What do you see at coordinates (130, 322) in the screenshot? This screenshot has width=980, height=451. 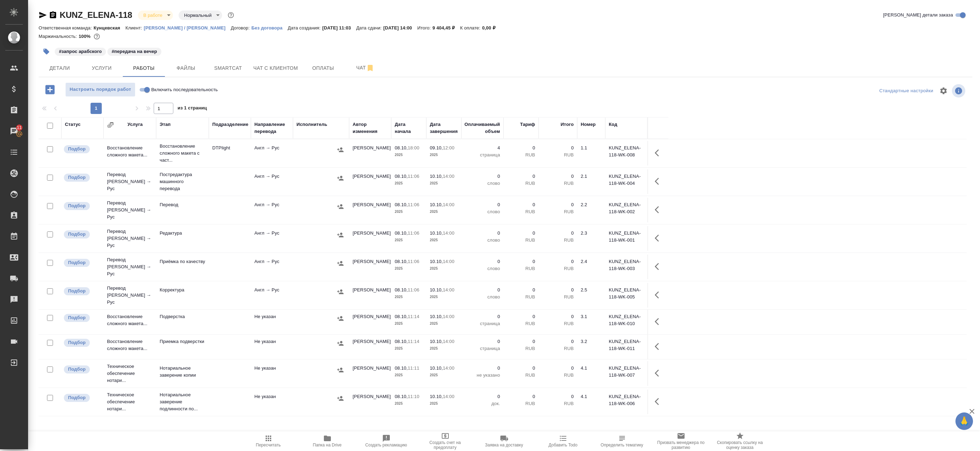 I see `td: Восстановление сложного макета...` at bounding box center [130, 322].